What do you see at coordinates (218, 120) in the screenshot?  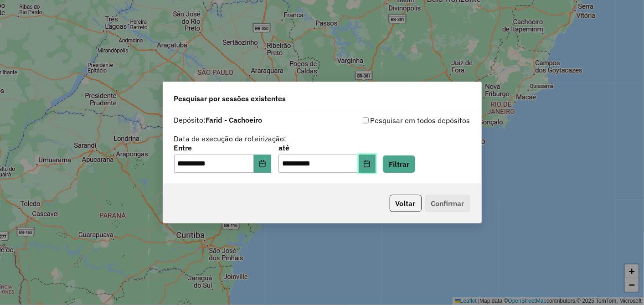 I see `label: Depósito:` at bounding box center [218, 120].